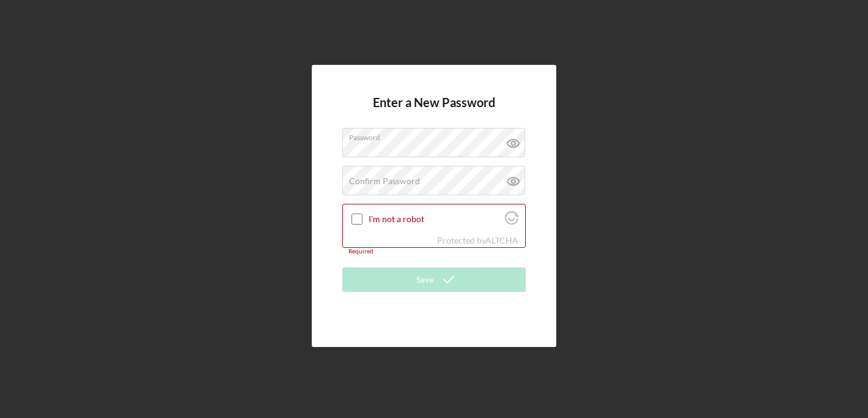 The height and width of the screenshot is (418, 868). What do you see at coordinates (437, 135) in the screenshot?
I see `label: Password` at bounding box center [437, 135].